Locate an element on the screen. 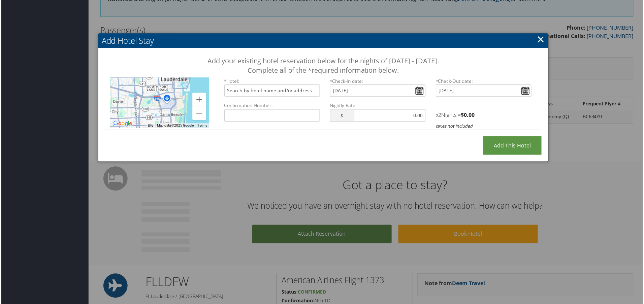  label: Check-In date: is located at coordinates (378, 81).